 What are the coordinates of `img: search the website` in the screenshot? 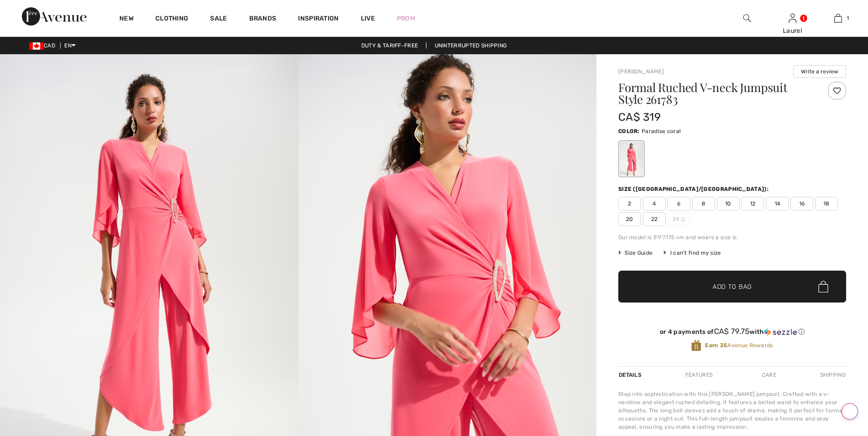 It's located at (747, 18).